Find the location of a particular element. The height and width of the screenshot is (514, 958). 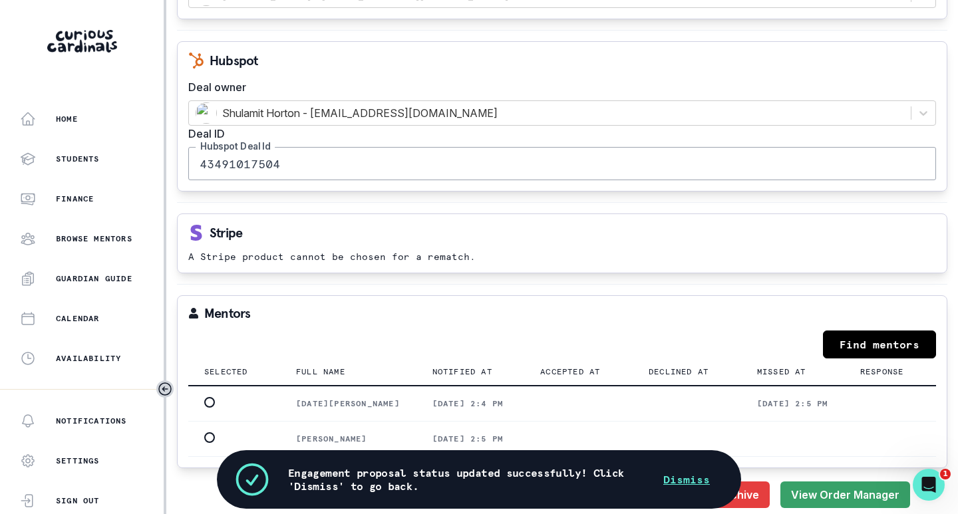

span: 1 is located at coordinates (946, 475).